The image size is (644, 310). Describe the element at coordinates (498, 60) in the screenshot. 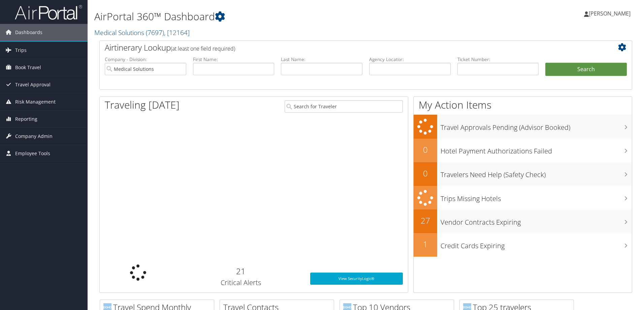

I see `label: Ticket Number:` at that location.